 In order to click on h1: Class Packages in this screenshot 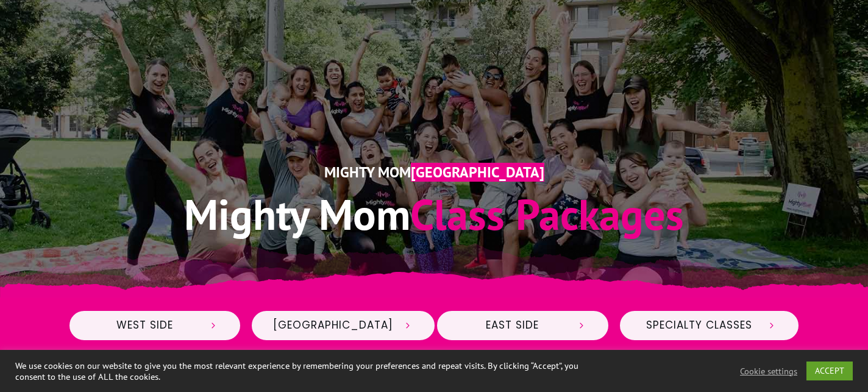, I will do `click(434, 214)`.